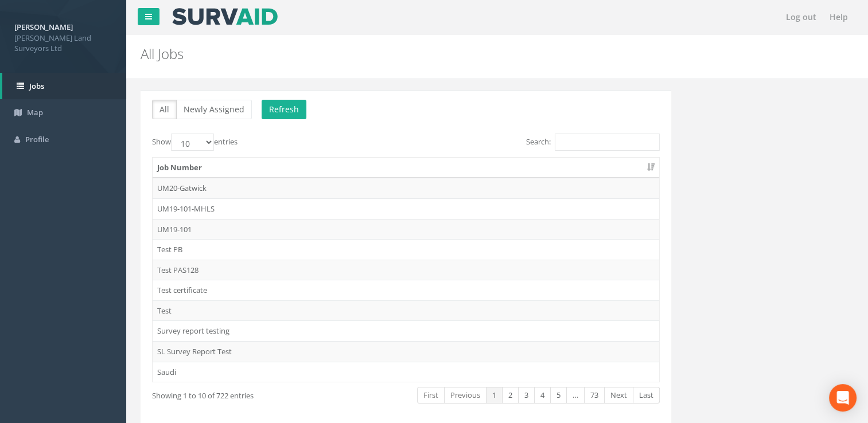 The width and height of the screenshot is (868, 423). What do you see at coordinates (465, 395) in the screenshot?
I see `a: Previous` at bounding box center [465, 395].